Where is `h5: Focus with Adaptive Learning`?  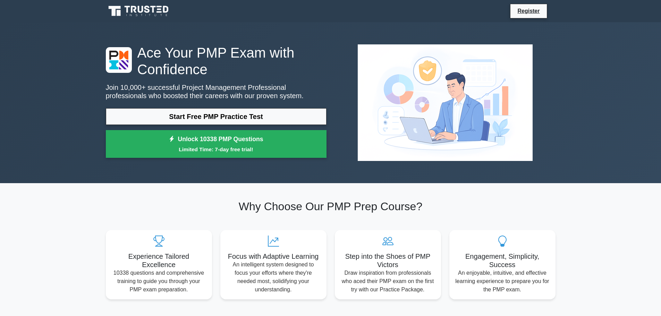 h5: Focus with Adaptive Learning is located at coordinates (273, 256).